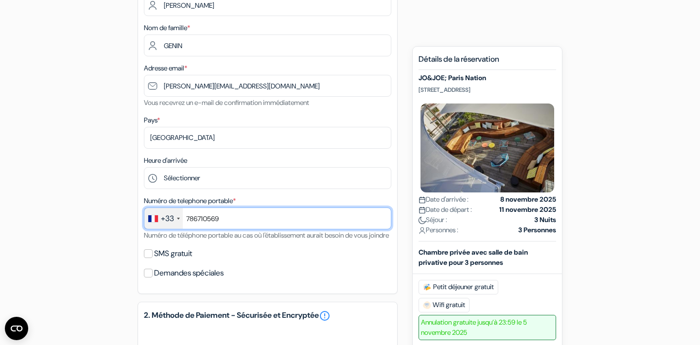 Image resolution: width=700 pixels, height=345 pixels. What do you see at coordinates (267, 316) in the screenshot?
I see `h5: 2. Méthode de Paiement - Sécurisée et Encryptée` at bounding box center [267, 316].